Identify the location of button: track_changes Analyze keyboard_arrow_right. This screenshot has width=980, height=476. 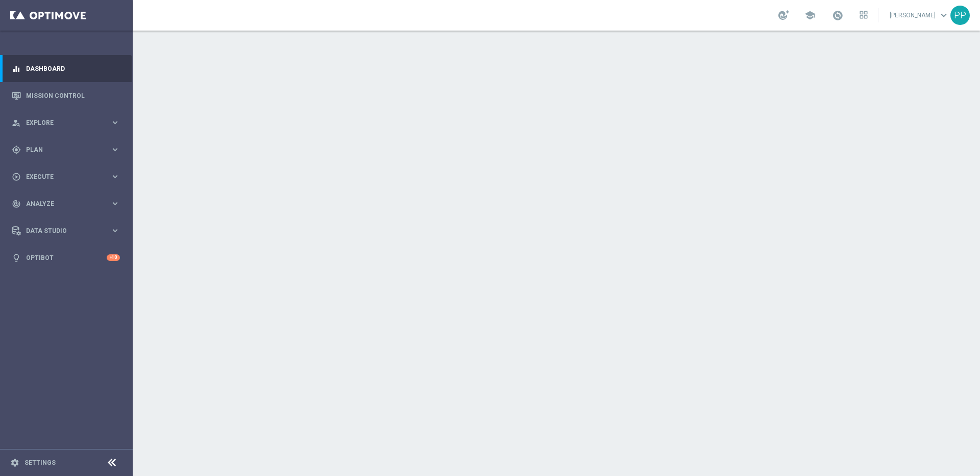
(66, 204).